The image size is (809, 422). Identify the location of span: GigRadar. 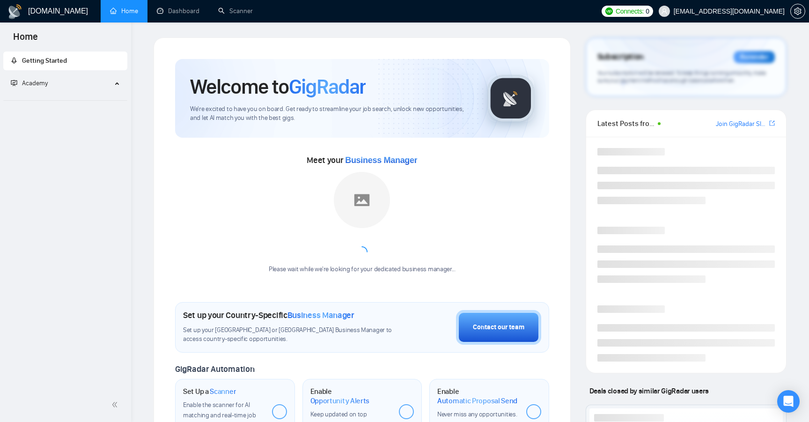
(327, 87).